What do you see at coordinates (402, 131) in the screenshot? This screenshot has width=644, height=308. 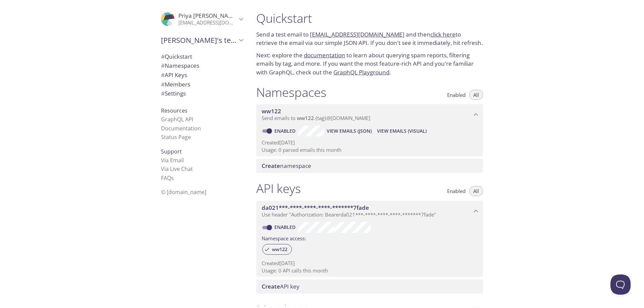 I see `span: View Emails (Visual)` at bounding box center [402, 131].